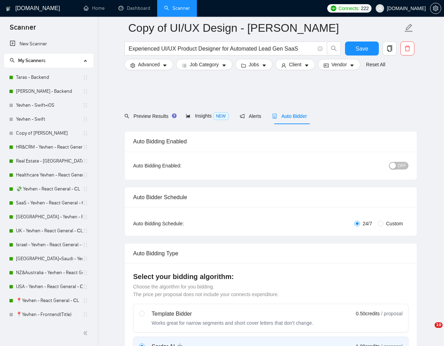 The height and width of the screenshot is (346, 444). Describe the element at coordinates (407, 48) in the screenshot. I see `span: delete` at that location.